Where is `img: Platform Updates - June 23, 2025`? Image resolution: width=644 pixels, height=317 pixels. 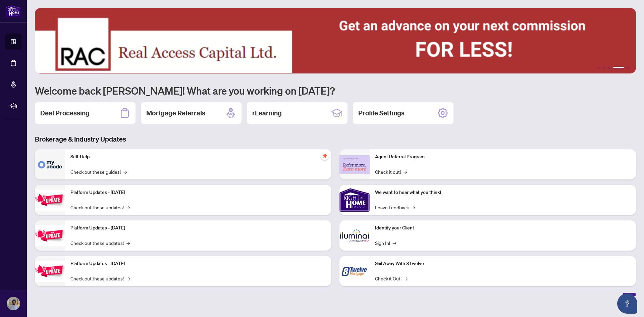 img: Platform Updates - June 23, 2025 is located at coordinates (50, 271).